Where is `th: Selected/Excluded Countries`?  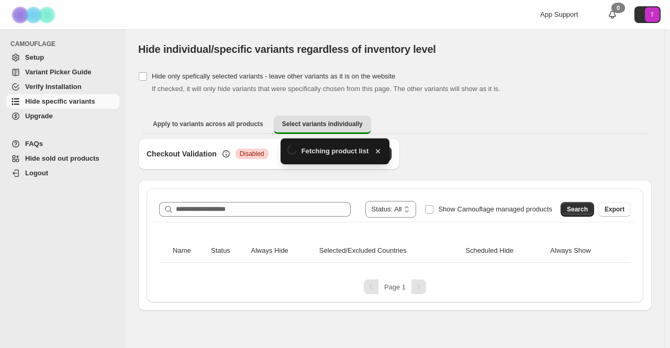 th: Selected/Excluded Countries is located at coordinates (389, 251).